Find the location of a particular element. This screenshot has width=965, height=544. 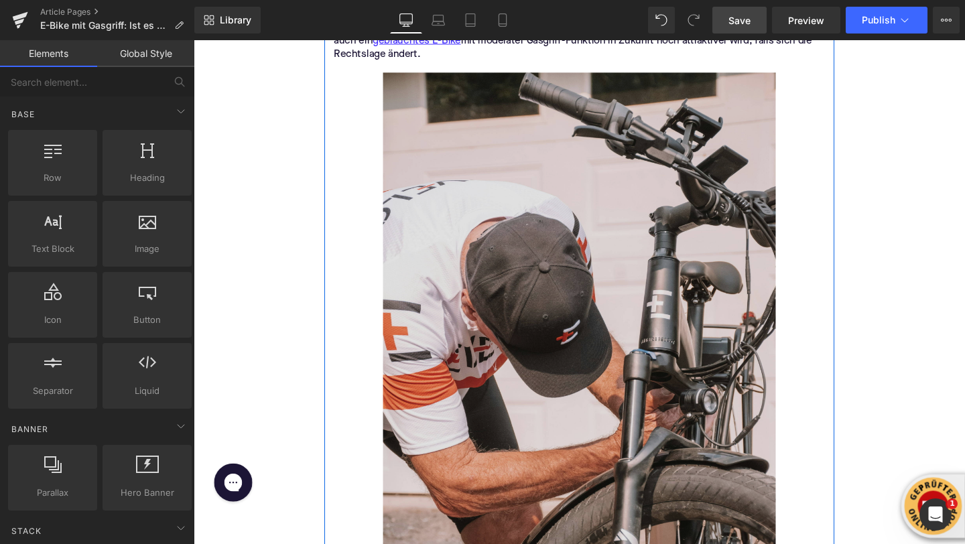

a: Tablet is located at coordinates (471, 20).